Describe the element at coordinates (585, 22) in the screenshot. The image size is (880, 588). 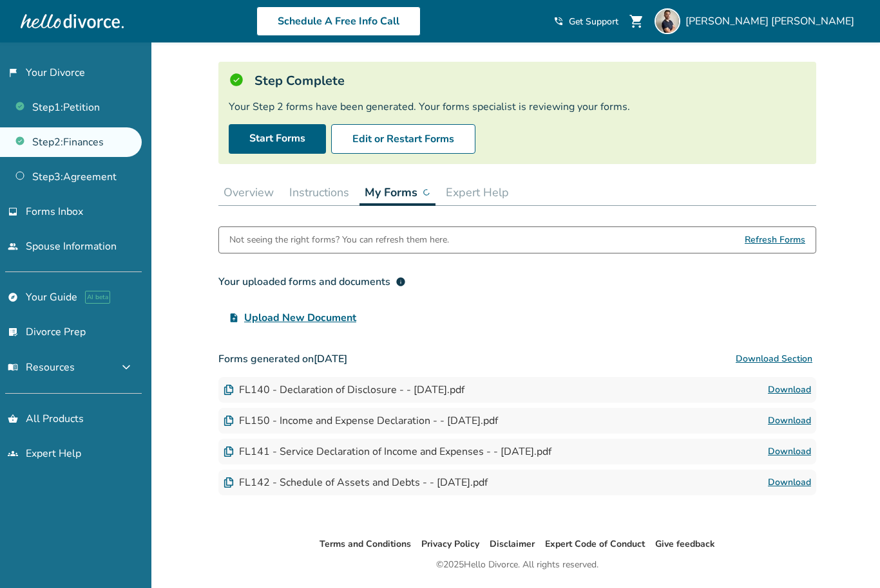
I see `a: phone_in_talkGet Support` at that location.